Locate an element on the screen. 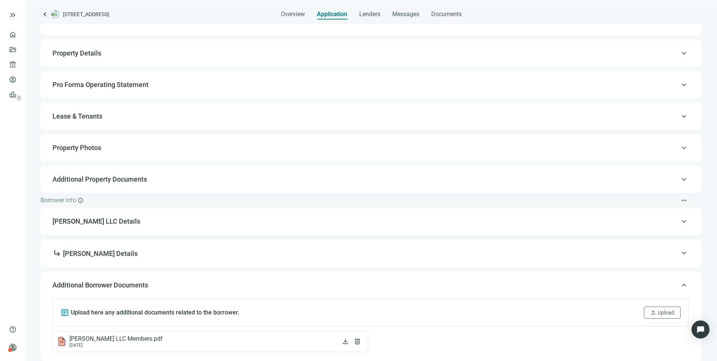  button: more_horiz is located at coordinates (684, 200).